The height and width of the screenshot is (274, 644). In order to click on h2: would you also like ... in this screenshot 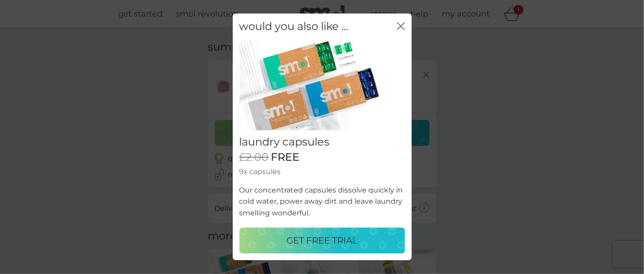, I will do `click(294, 26)`.